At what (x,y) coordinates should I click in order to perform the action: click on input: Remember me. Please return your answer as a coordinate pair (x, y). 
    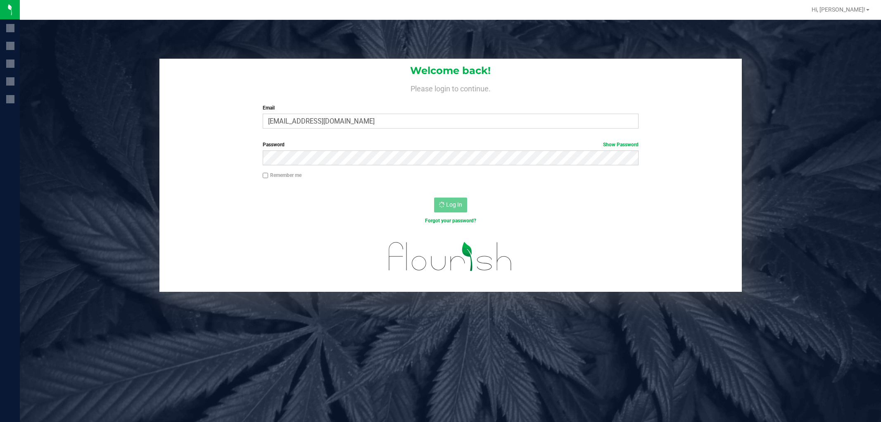
    Looking at the image, I should click on (266, 176).